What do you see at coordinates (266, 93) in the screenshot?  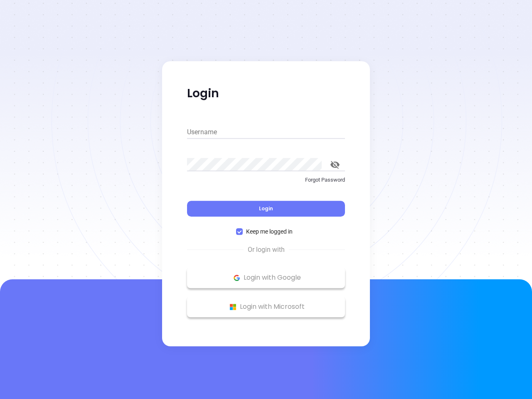 I see `p: Login` at bounding box center [266, 93].